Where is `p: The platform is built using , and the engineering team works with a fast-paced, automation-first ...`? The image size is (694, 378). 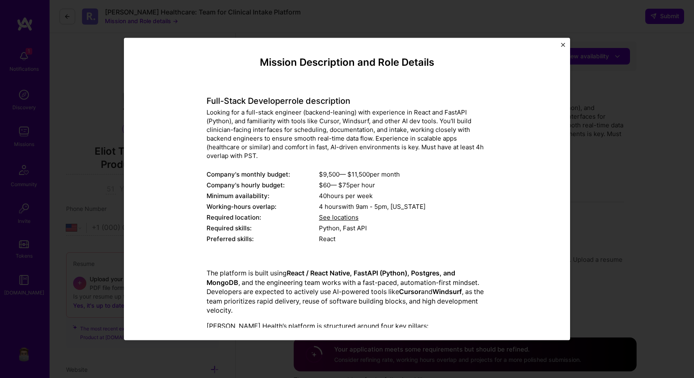
p: The platform is built using , and the engineering team works with a fast-paced, automation-first ... is located at coordinates (347, 292).